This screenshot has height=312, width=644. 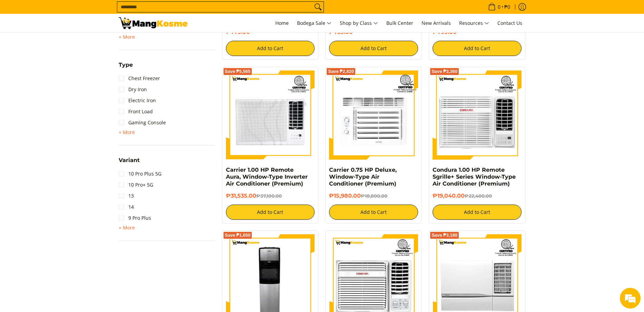 I want to click on span: Type, so click(x=125, y=65).